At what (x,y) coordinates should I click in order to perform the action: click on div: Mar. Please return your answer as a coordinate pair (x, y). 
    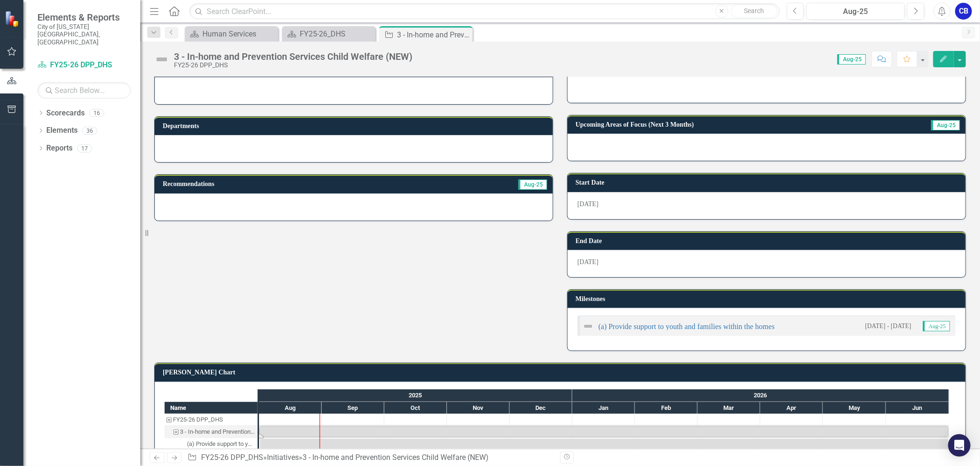
    Looking at the image, I should click on (729, 408).